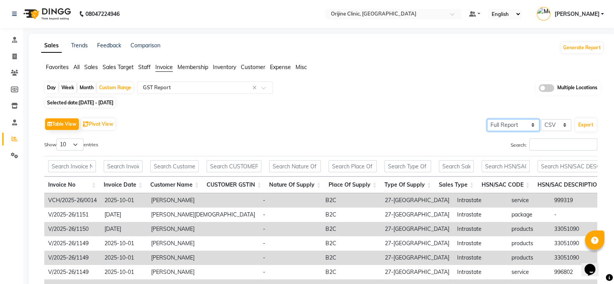 Image resolution: width=614 pixels, height=284 pixels. What do you see at coordinates (71, 144) in the screenshot?
I see `label: Show entries` at bounding box center [71, 144].